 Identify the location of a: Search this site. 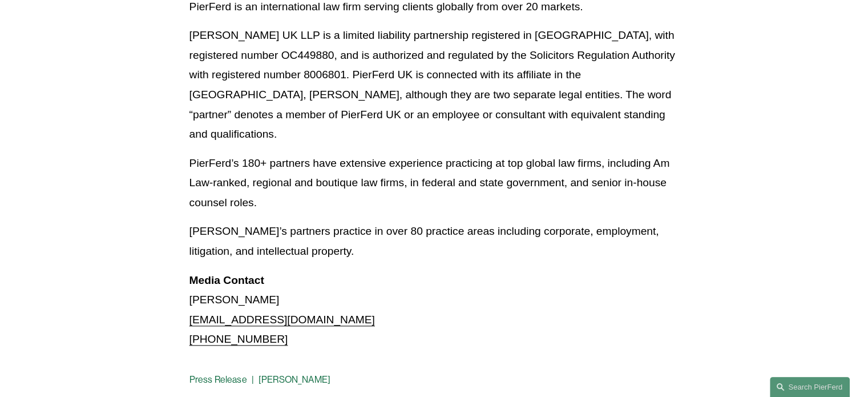
(810, 386).